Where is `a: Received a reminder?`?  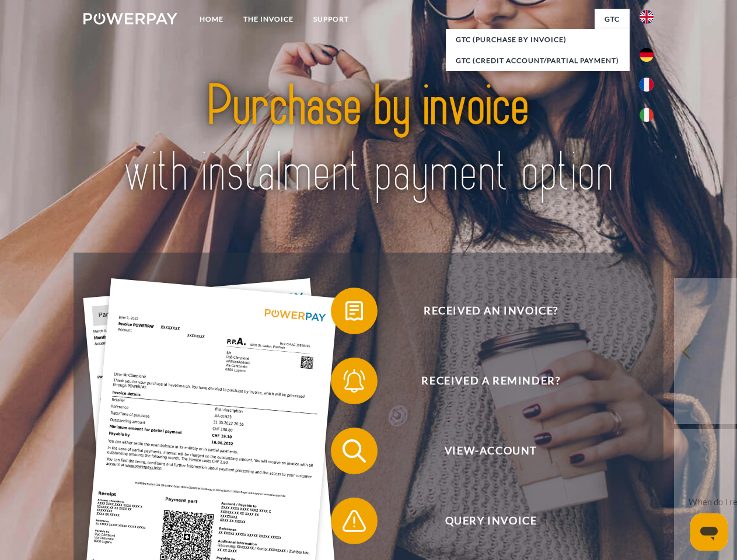
a: Received a reminder? is located at coordinates (482, 381).